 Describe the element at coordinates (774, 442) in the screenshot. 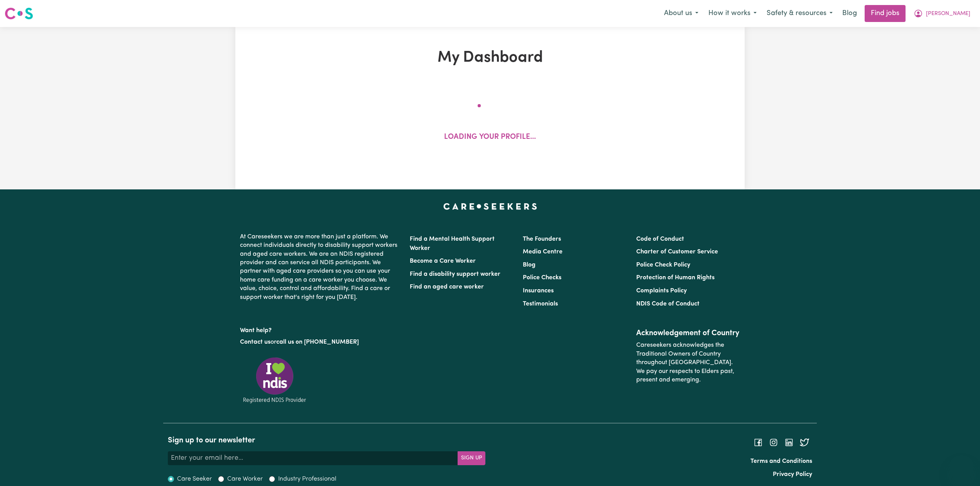

I see `a: Follow Careseekers on Instagram` at that location.